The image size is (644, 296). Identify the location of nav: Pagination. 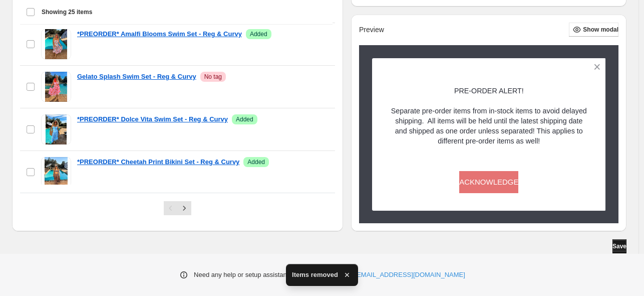
(177, 208).